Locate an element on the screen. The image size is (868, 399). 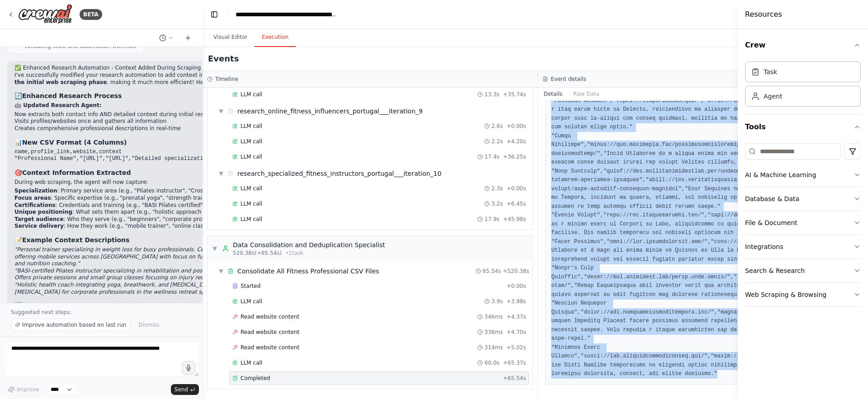
img: Logo is located at coordinates (45, 14).